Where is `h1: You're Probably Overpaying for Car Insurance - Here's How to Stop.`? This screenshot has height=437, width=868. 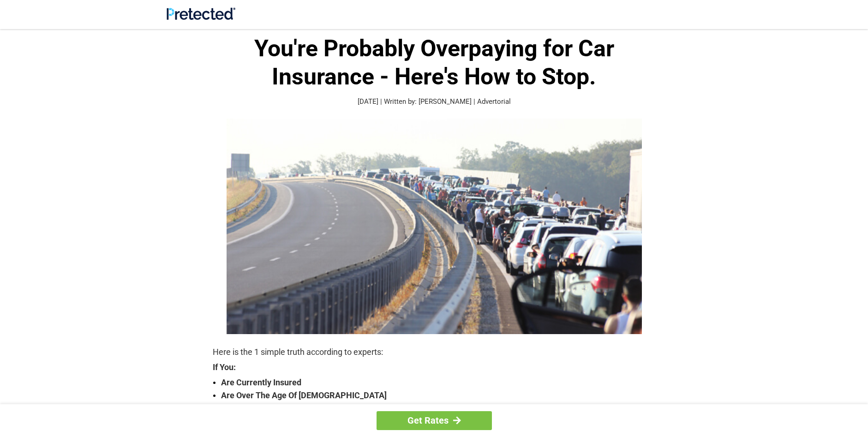 h1: You're Probably Overpaying for Car Insurance - Here's How to Stop. is located at coordinates (434, 62).